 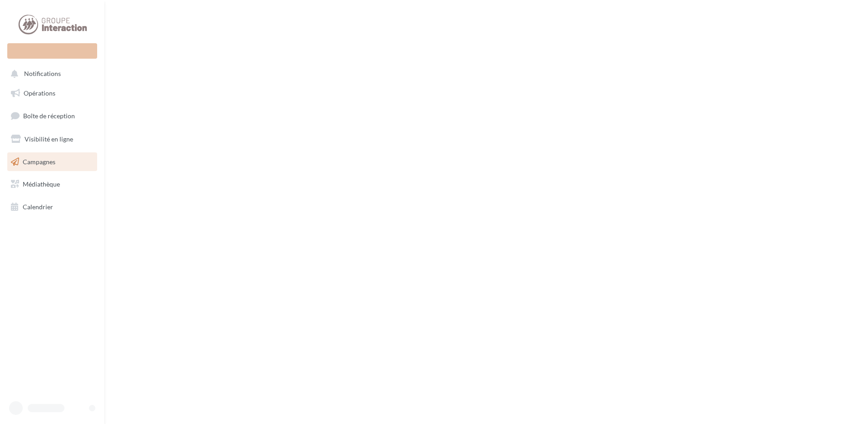 I want to click on a: Opérations, so click(x=52, y=93).